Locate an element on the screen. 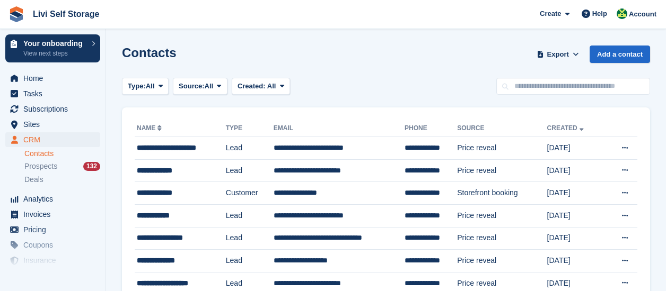  span: Prospects is located at coordinates (41, 166).